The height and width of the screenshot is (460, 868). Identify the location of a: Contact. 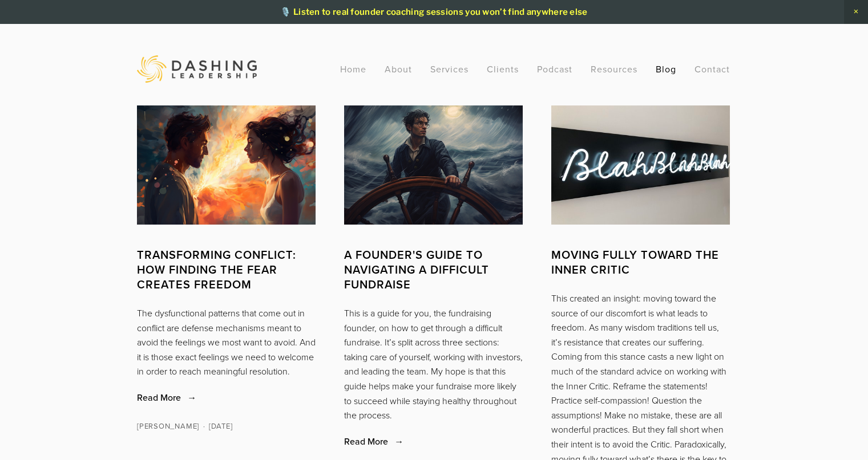
(712, 69).